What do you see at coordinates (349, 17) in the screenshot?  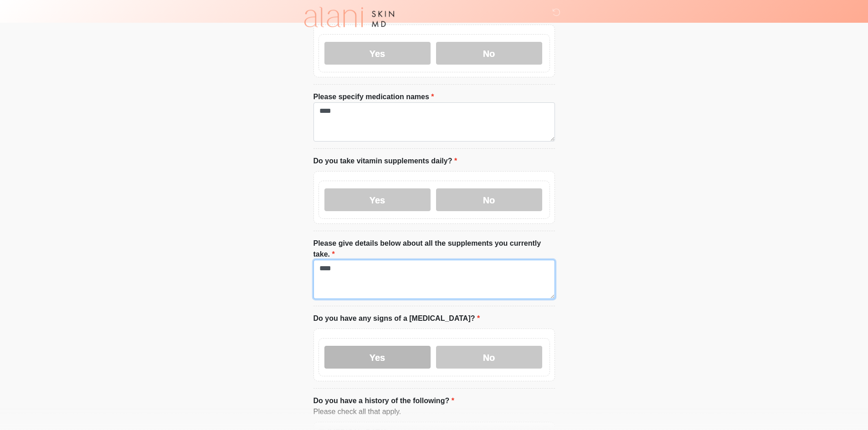 I see `img: Alani Skin MD Logo` at bounding box center [349, 17].